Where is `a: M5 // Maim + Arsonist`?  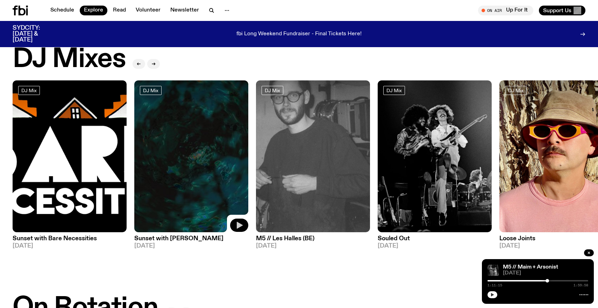
a: M5 // Maim + Arsonist is located at coordinates (530, 267).